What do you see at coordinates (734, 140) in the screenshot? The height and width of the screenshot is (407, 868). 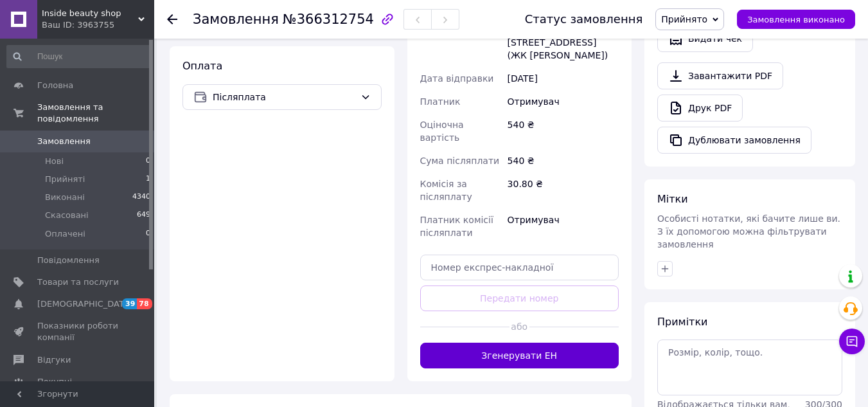 I see `button: Дублювати замовлення` at bounding box center [734, 140].